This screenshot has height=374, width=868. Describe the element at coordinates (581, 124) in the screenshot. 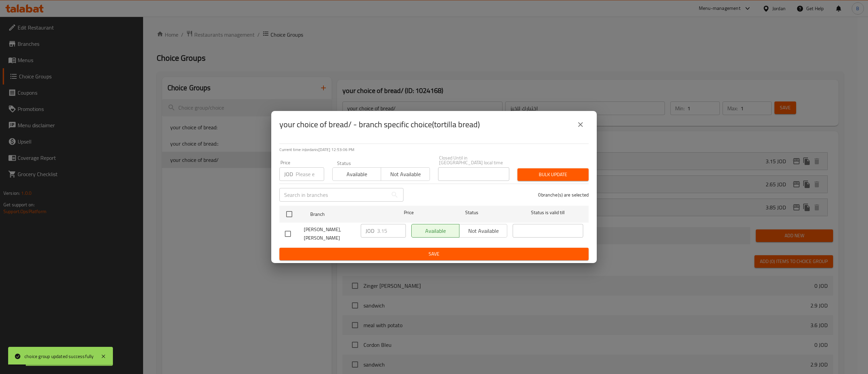

I see `button: close` at that location.